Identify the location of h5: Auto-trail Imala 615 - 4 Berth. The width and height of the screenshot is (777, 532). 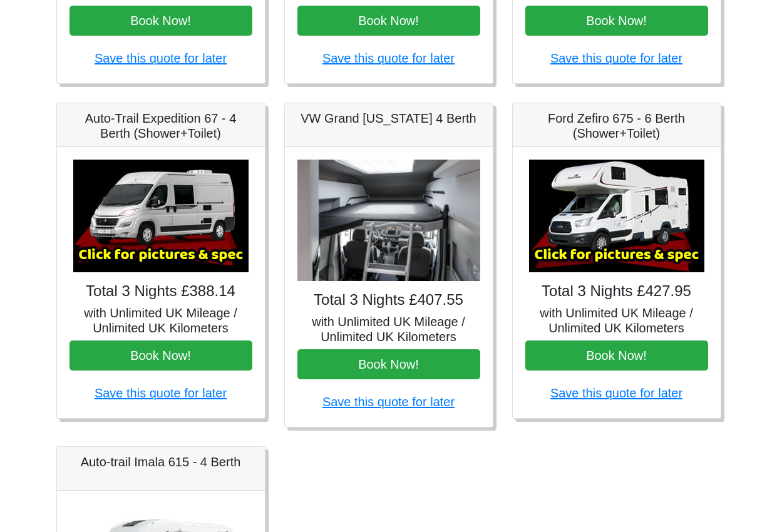
(161, 461).